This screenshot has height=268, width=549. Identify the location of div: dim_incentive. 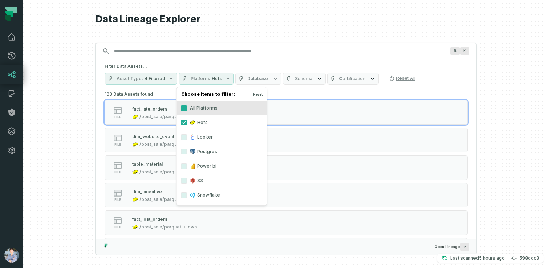
(147, 192).